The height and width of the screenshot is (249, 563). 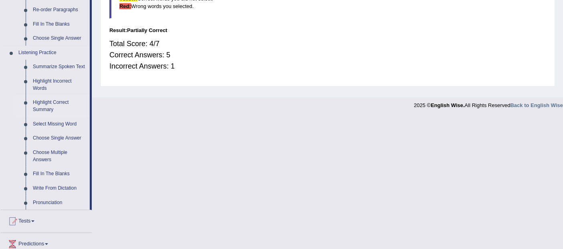 What do you see at coordinates (59, 156) in the screenshot?
I see `a: Choose Multiple Answers` at bounding box center [59, 156].